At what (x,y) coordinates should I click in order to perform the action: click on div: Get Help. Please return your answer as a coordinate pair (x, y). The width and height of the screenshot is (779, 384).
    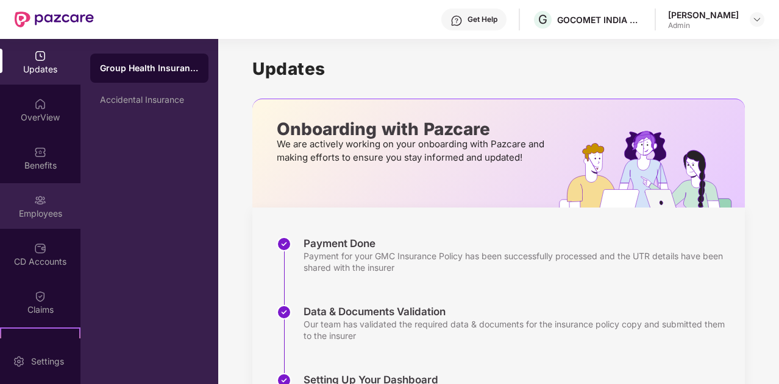
    Looking at the image, I should click on (482, 19).